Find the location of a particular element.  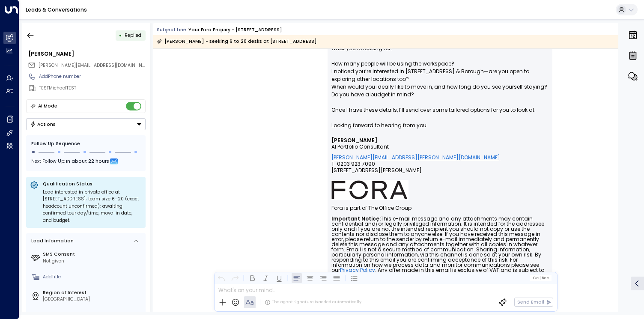

div: AI Mode is located at coordinates (47, 106).